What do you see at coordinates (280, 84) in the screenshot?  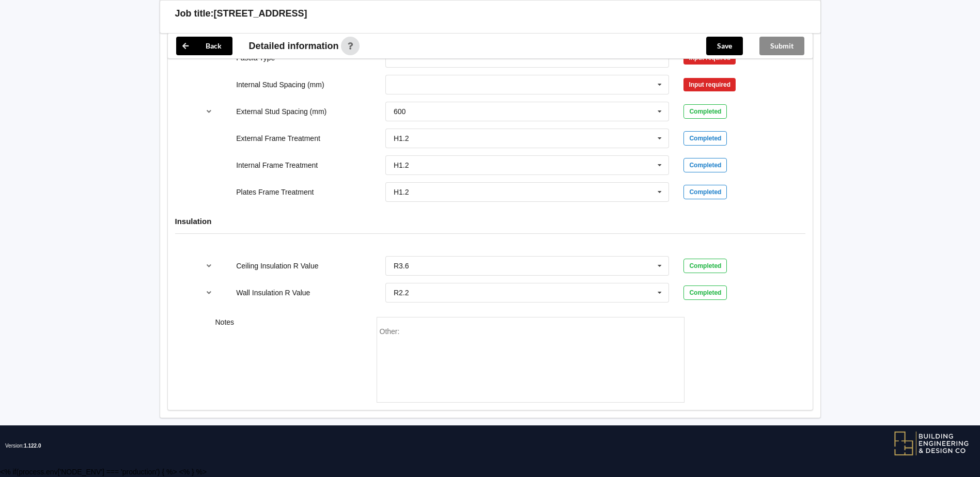 I see `label: Internal Stud Spacing (mm)` at bounding box center [280, 84].